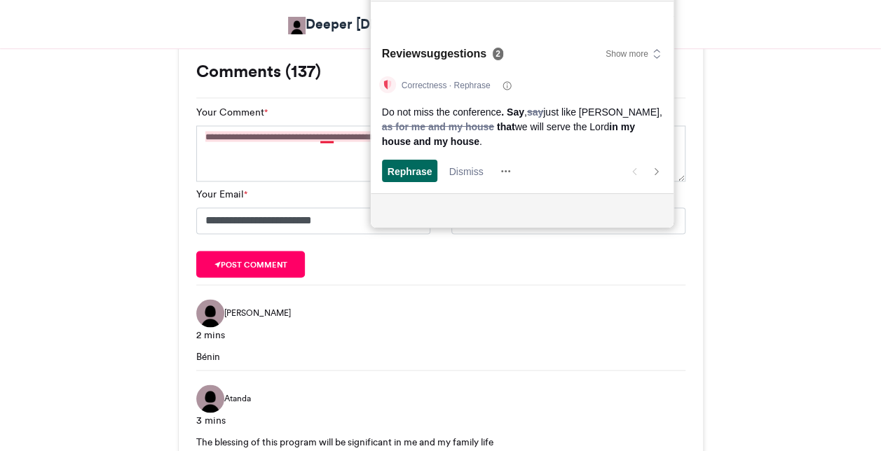  What do you see at coordinates (441, 334) in the screenshot?
I see `div: 2 mins` at bounding box center [441, 334].